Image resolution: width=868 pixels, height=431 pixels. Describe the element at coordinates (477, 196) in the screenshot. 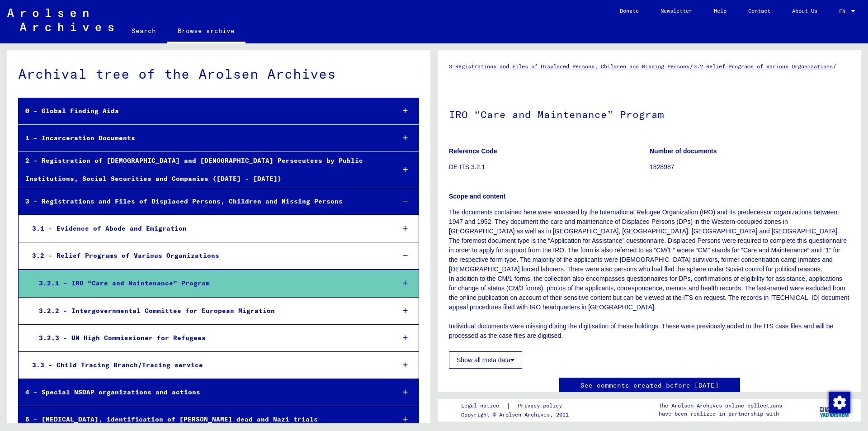

I see `b: Scope and content` at that location.